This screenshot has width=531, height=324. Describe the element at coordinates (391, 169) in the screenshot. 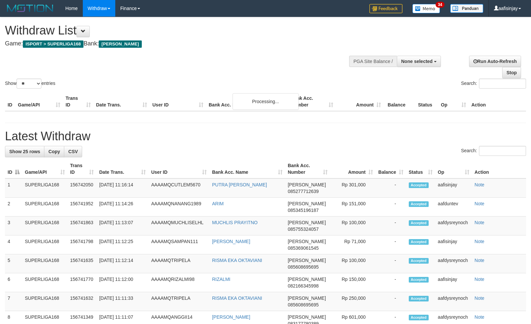

I see `th: Balance: activate to sort column ascending` at that location.